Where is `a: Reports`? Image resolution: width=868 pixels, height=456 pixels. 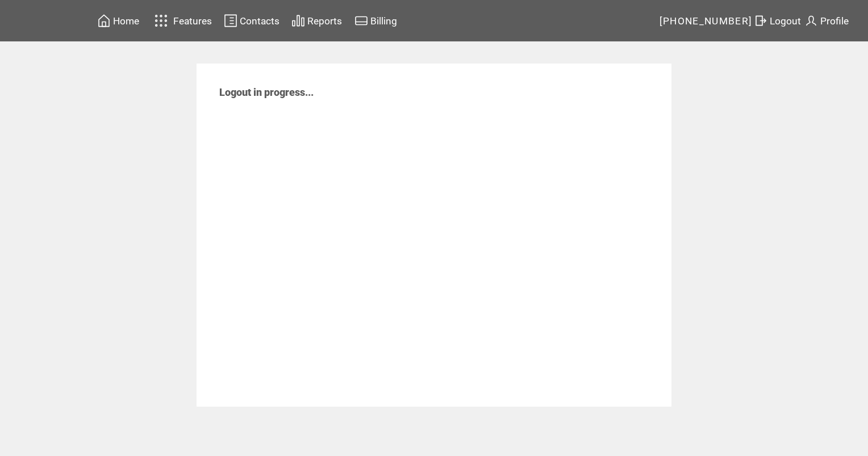 a: Reports is located at coordinates (316, 21).